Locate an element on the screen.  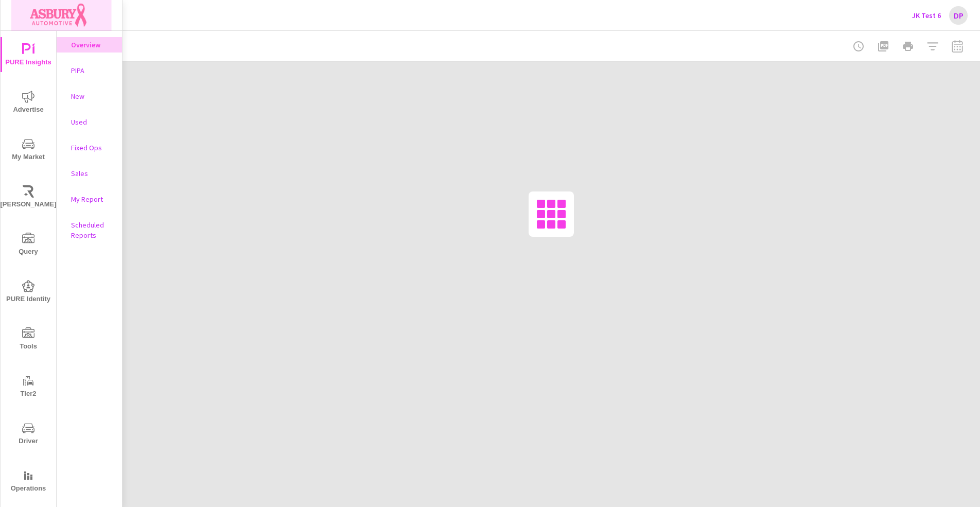
p: JK Test 6 is located at coordinates (926, 15).